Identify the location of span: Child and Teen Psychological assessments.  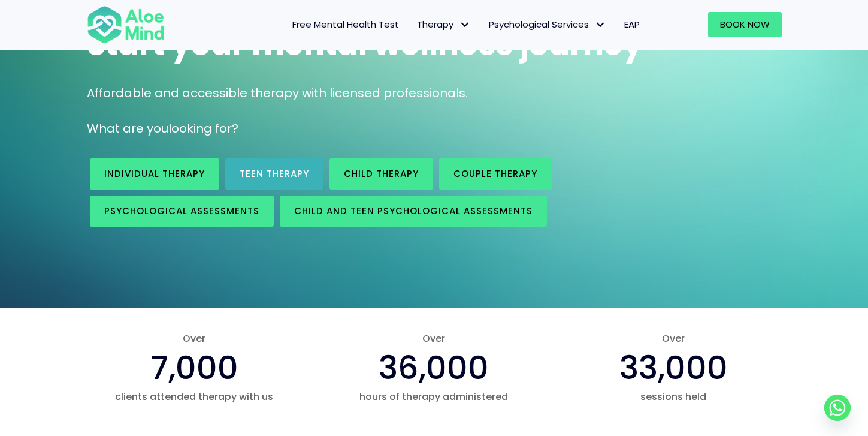
(413, 211).